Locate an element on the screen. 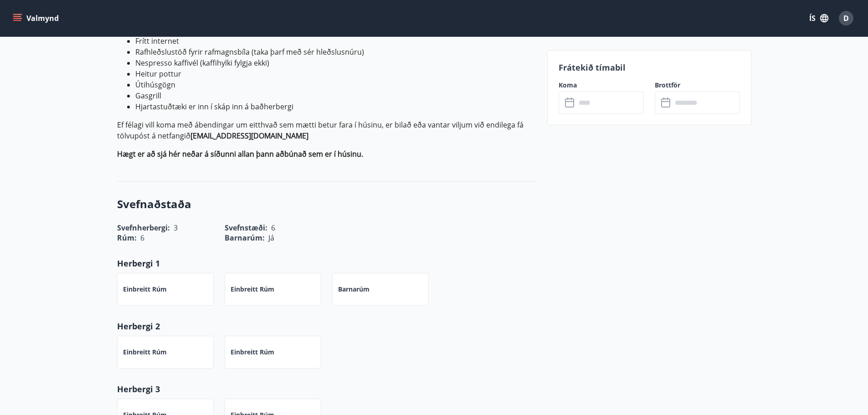 The image size is (868, 415). li: Heitur pottur is located at coordinates (336, 73).